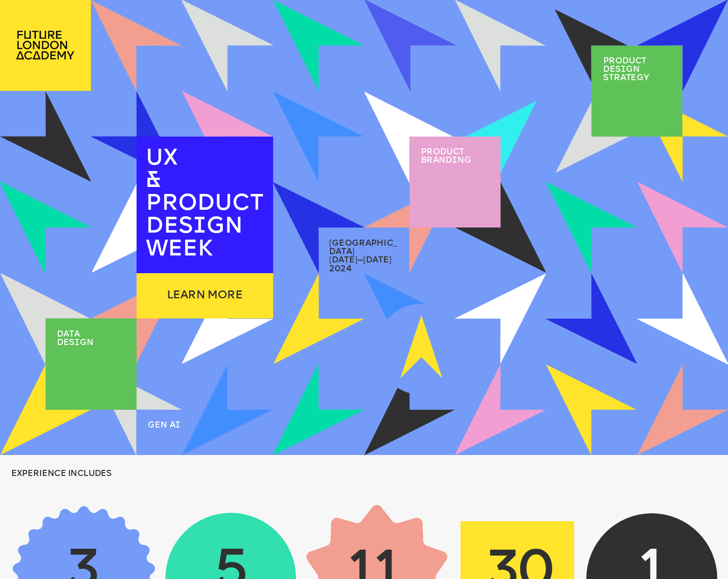 The image size is (728, 579). Describe the element at coordinates (446, 156) in the screenshot. I see `span: Product brand ng` at that location.